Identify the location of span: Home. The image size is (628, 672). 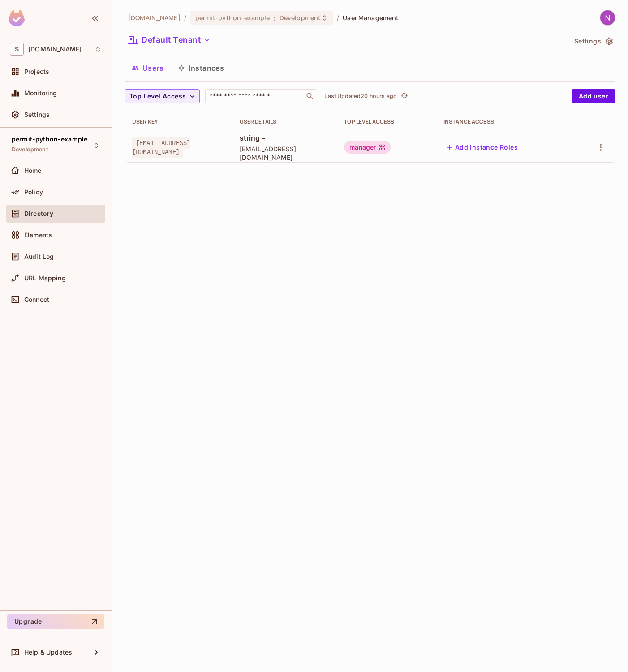
(33, 171).